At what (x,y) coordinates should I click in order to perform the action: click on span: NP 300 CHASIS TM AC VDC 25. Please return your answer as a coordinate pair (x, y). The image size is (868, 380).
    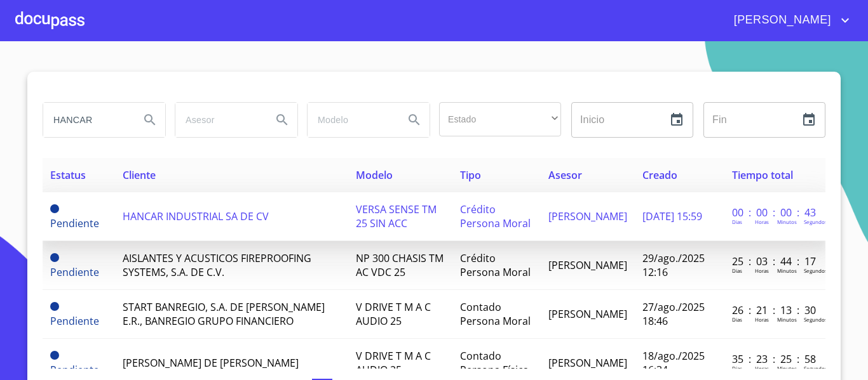
    Looking at the image, I should click on (400, 266).